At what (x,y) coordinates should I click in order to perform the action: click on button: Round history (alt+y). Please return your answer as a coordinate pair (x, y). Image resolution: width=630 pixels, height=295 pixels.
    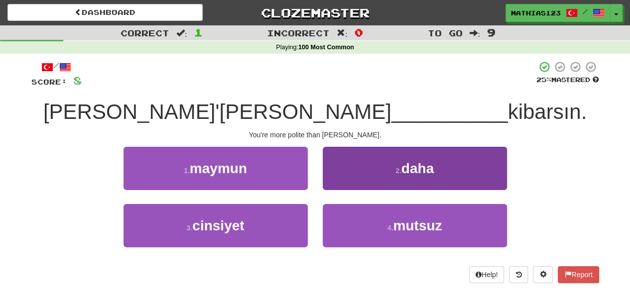
    Looking at the image, I should click on (519, 275).